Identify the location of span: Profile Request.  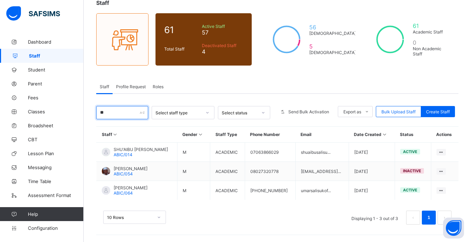
(131, 87).